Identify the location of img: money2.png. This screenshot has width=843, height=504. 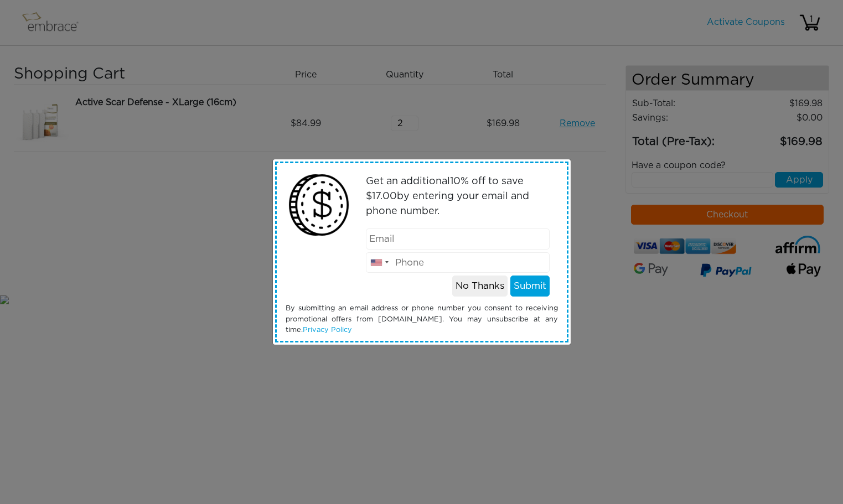
(319, 205).